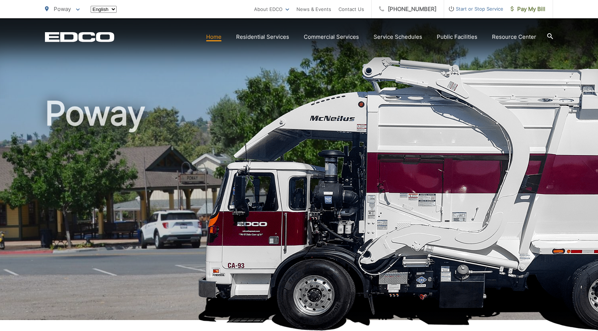 Image resolution: width=598 pixels, height=331 pixels. What do you see at coordinates (103, 9) in the screenshot?
I see `select: Select a language` at bounding box center [103, 9].